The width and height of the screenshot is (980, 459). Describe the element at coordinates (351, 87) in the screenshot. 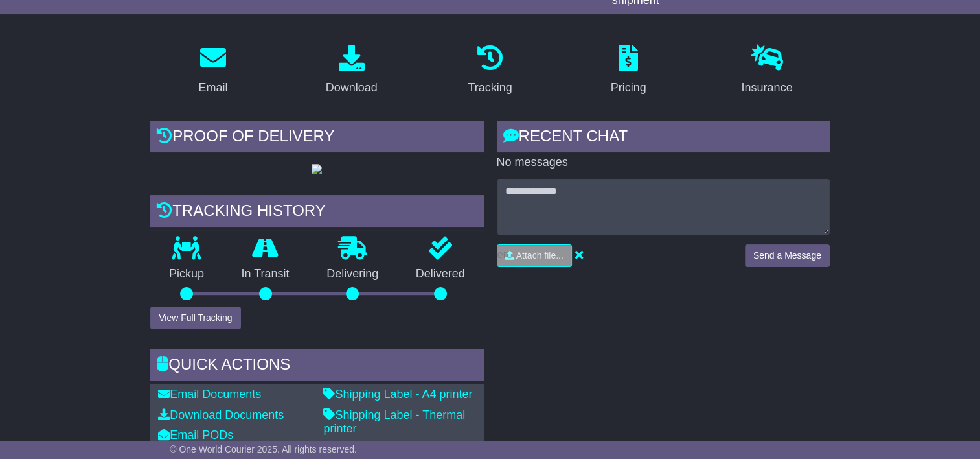

I see `div: Download` at that location.